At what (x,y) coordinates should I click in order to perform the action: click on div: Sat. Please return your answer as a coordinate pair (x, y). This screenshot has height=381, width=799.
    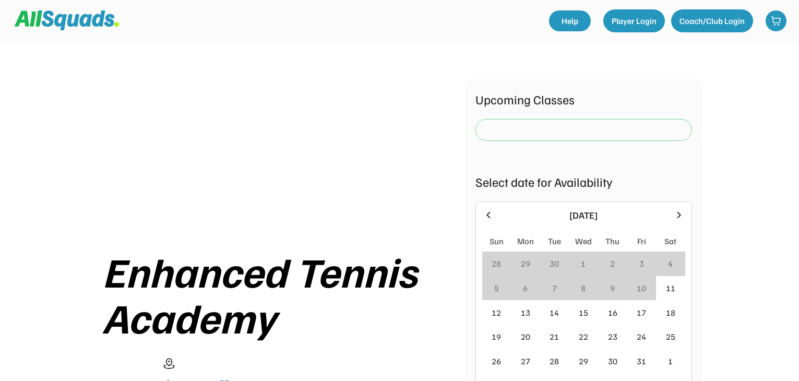
    Looking at the image, I should click on (670, 241).